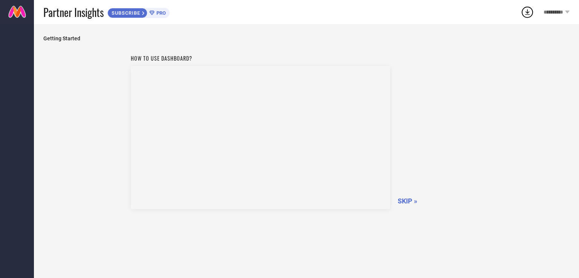 The width and height of the screenshot is (579, 278). I want to click on span: Getting Started, so click(306, 38).